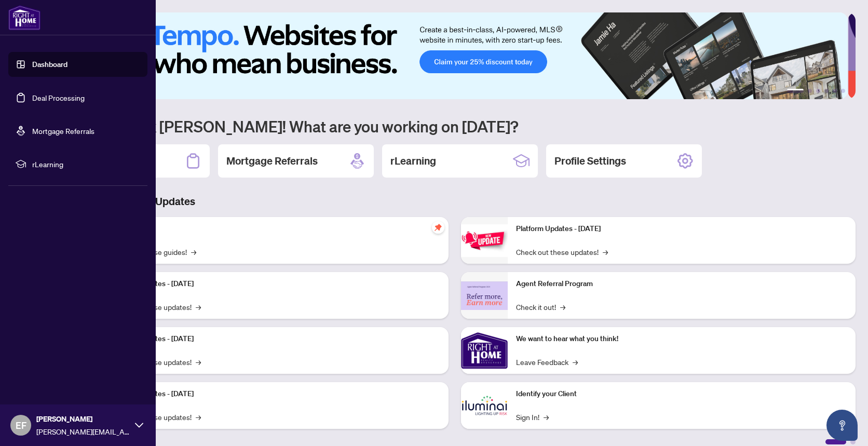  Describe the element at coordinates (21, 425) in the screenshot. I see `span: EF` at that location.